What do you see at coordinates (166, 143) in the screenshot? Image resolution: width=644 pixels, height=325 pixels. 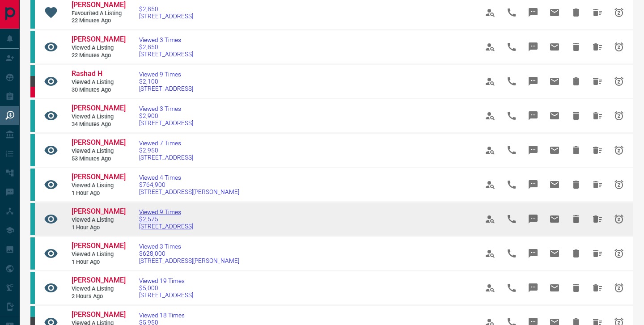 I see `span: Viewed 7 Times` at bounding box center [166, 143].